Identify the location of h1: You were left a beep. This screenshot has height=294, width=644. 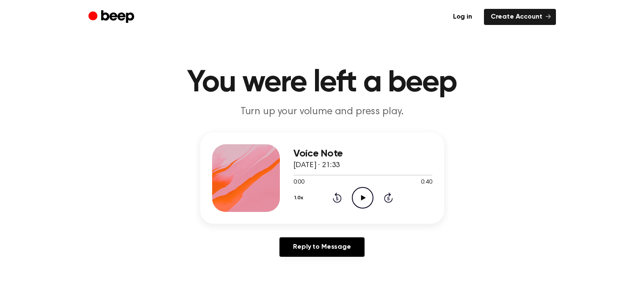
(322, 83).